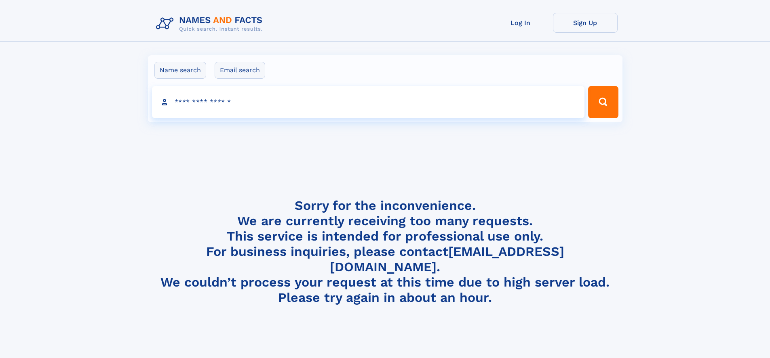 The image size is (770, 358). What do you see at coordinates (180, 70) in the screenshot?
I see `label: Name search` at bounding box center [180, 70].